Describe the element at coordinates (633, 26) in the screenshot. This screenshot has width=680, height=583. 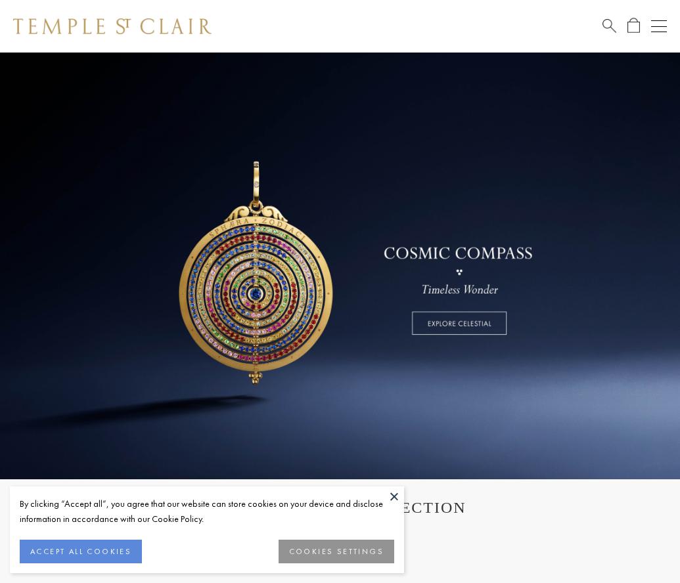
I see `a: Open Shopping Bag` at that location.